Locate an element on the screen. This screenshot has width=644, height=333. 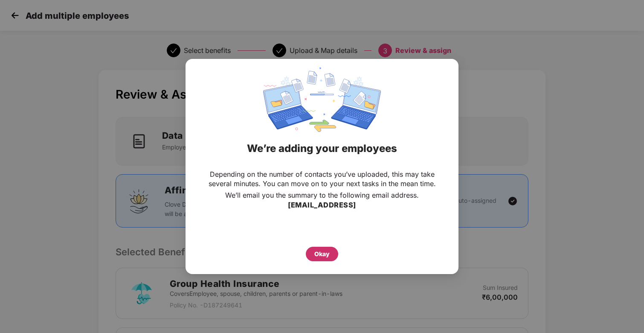
div: Okay is located at coordinates (322, 254).